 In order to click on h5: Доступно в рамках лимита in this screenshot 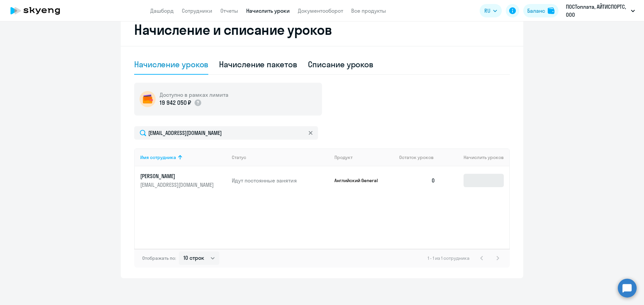, I will do `click(194, 95)`.